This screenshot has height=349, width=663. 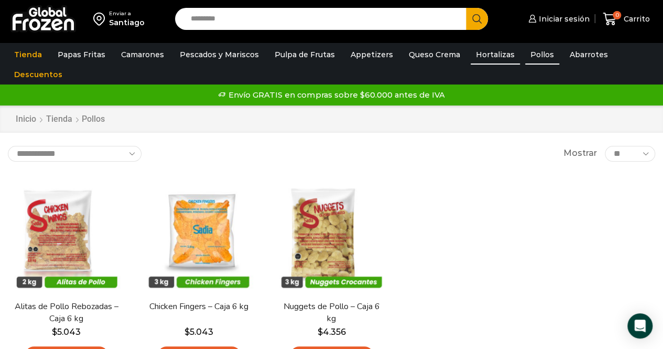 I want to click on img: address-field-icon.svg, so click(x=101, y=19).